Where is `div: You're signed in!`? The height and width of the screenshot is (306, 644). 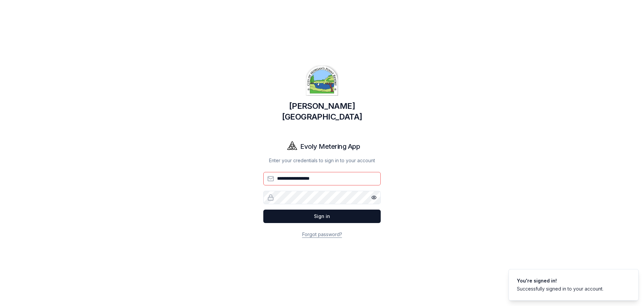
div: You're signed in! is located at coordinates (560, 281).